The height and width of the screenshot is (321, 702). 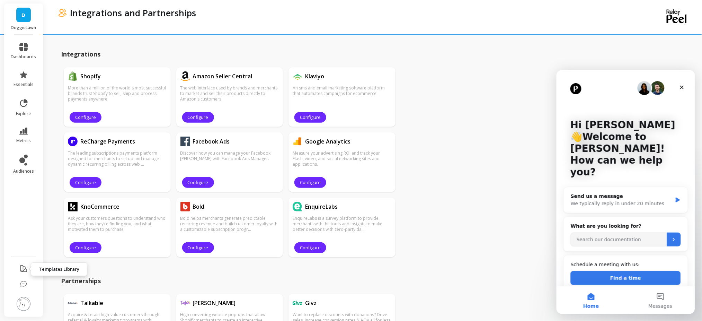 I want to click on p: How can we help you?, so click(x=69, y=96).